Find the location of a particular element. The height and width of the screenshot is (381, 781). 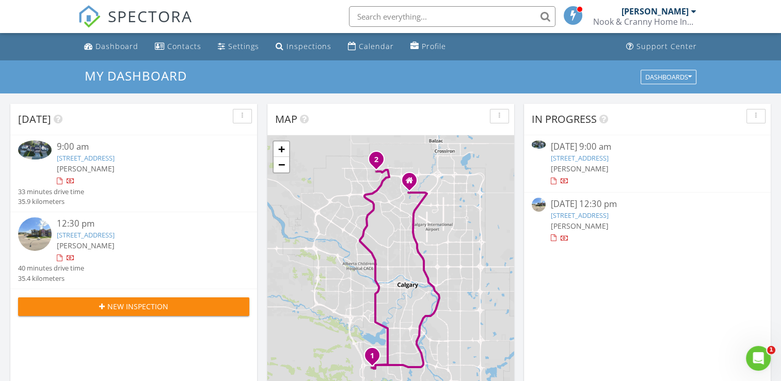

span: 1 is located at coordinates (772, 350).